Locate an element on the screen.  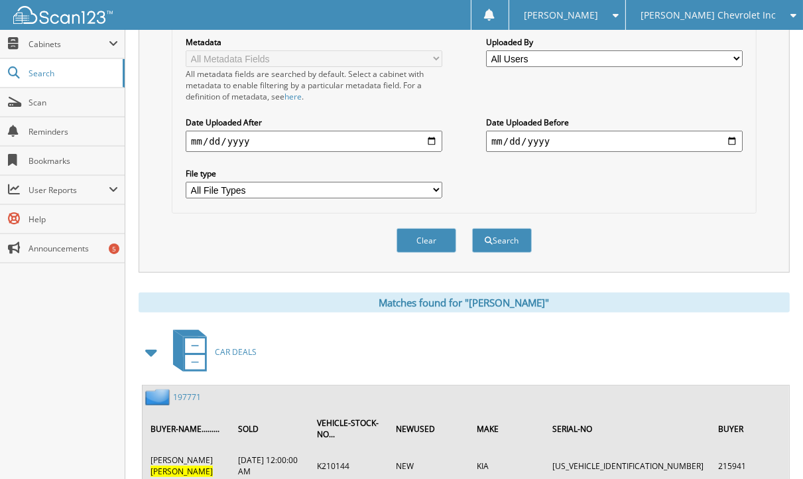
th: SOLD is located at coordinates (270, 429).